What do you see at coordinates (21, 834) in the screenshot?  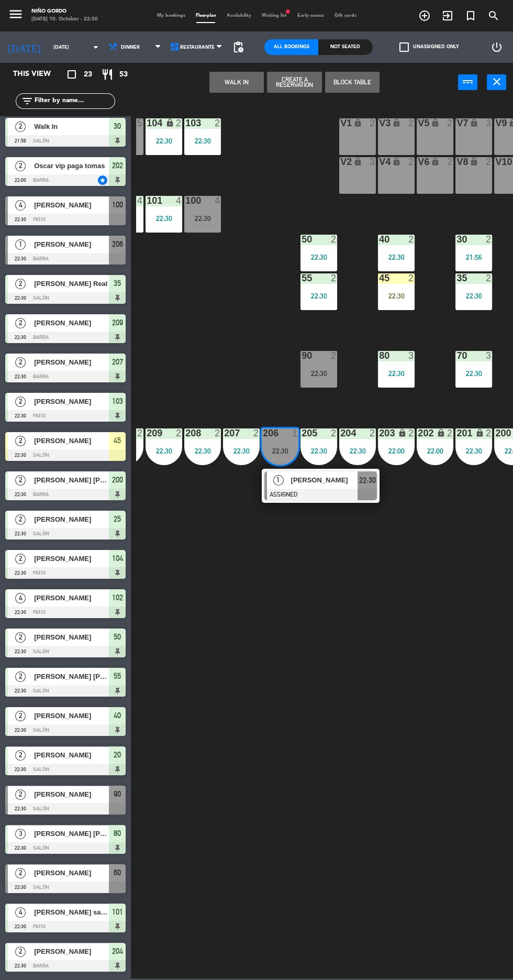 I see `span: 3` at bounding box center [21, 834].